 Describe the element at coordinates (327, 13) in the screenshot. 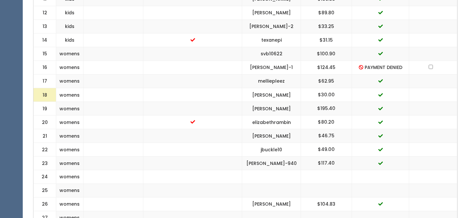

I see `td: $89.80` at that location.